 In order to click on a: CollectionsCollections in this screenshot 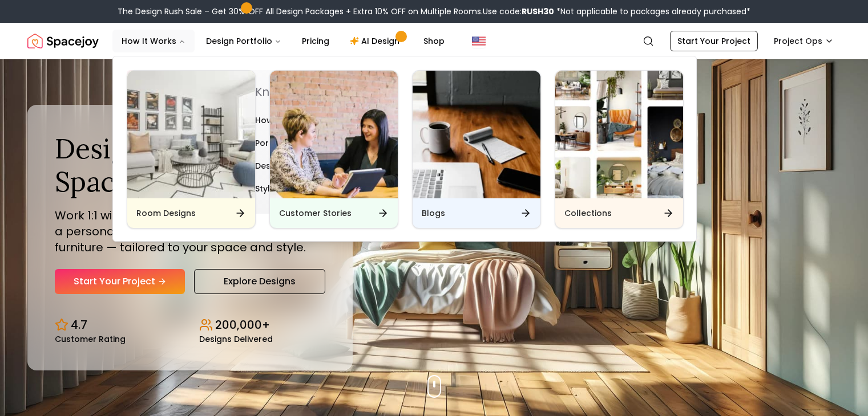, I will do `click(619, 150)`.